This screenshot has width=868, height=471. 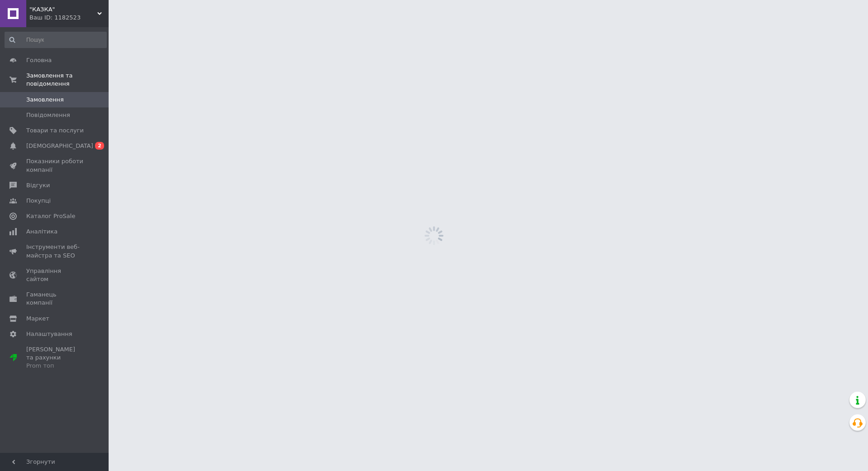 I want to click on span: Маркет, so click(x=38, y=318).